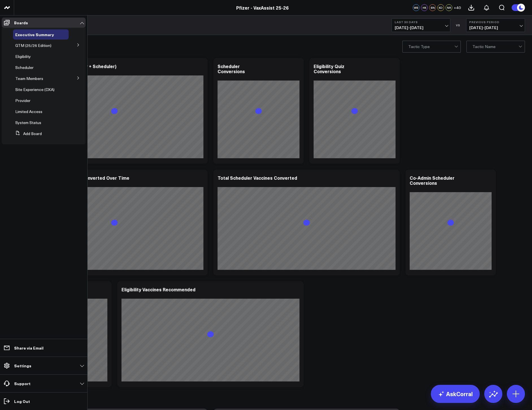 Image resolution: width=532 pixels, height=410 pixels. I want to click on span: GTM (25/26 Edition), so click(34, 45).